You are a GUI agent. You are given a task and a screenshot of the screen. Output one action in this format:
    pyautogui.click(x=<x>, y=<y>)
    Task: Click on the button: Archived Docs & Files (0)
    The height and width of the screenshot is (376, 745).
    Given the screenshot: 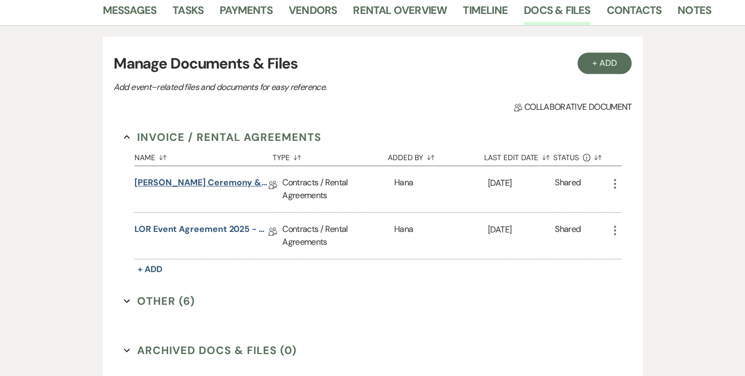 What is the action you would take?
    pyautogui.click(x=210, y=350)
    